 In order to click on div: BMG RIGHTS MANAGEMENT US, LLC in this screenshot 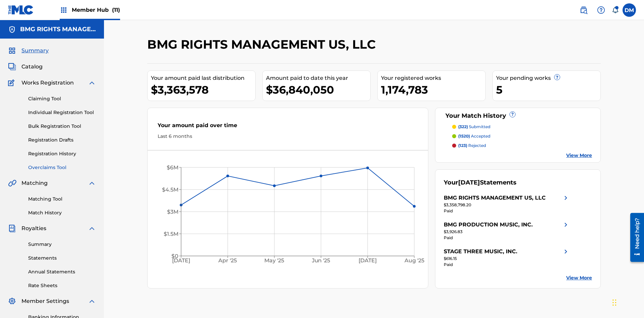, I will do `click(495, 198)`.